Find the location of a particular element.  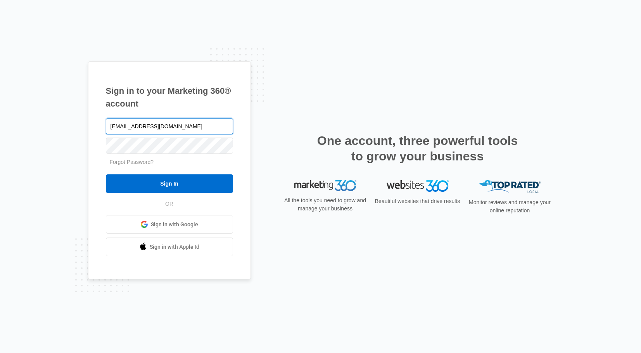

span: OR is located at coordinates (169, 204).